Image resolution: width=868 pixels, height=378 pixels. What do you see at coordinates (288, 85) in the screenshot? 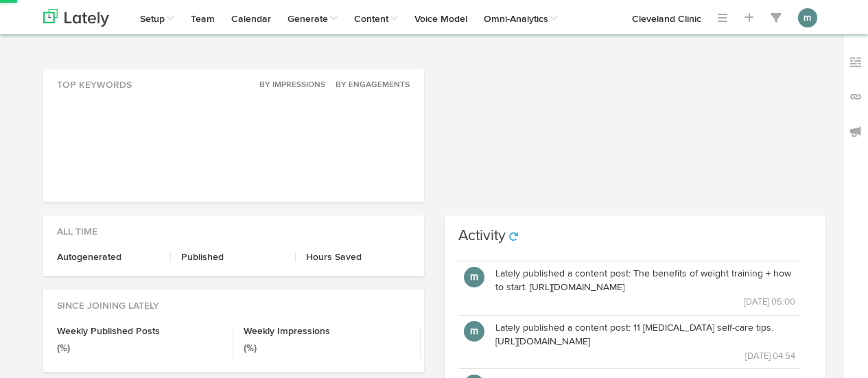
I see `button: By Impressions` at bounding box center [288, 85].